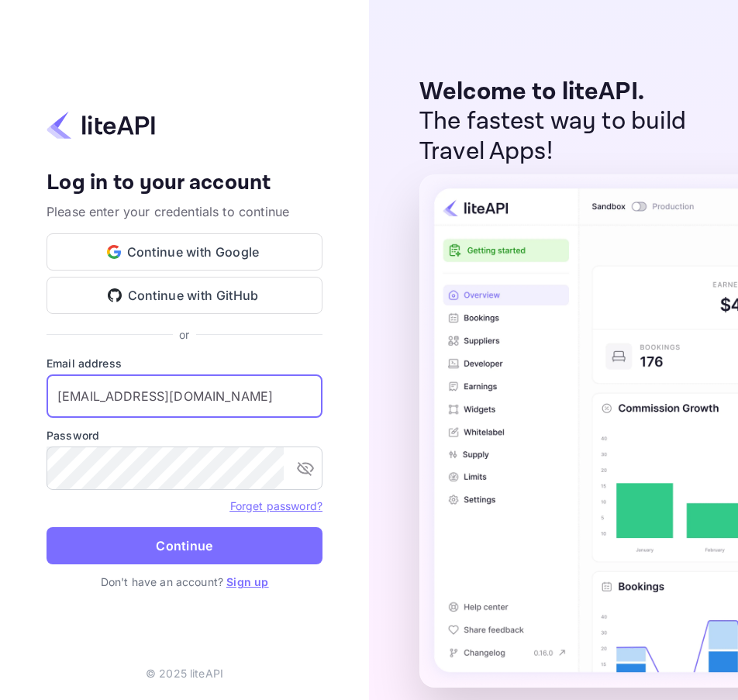 This screenshot has width=738, height=700. I want to click on label: Email address, so click(184, 363).